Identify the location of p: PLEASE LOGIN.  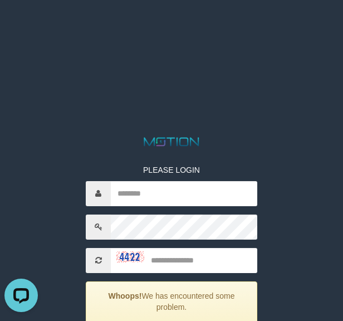
(171, 170).